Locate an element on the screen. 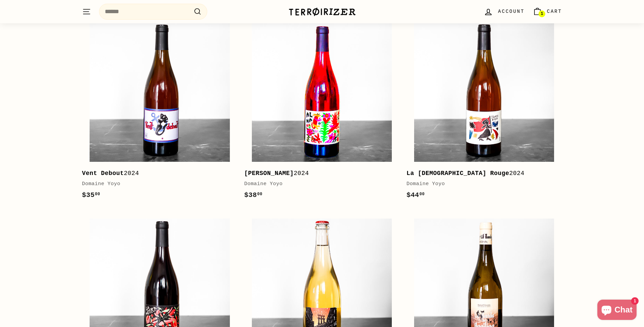  span: 1 is located at coordinates (541, 14).